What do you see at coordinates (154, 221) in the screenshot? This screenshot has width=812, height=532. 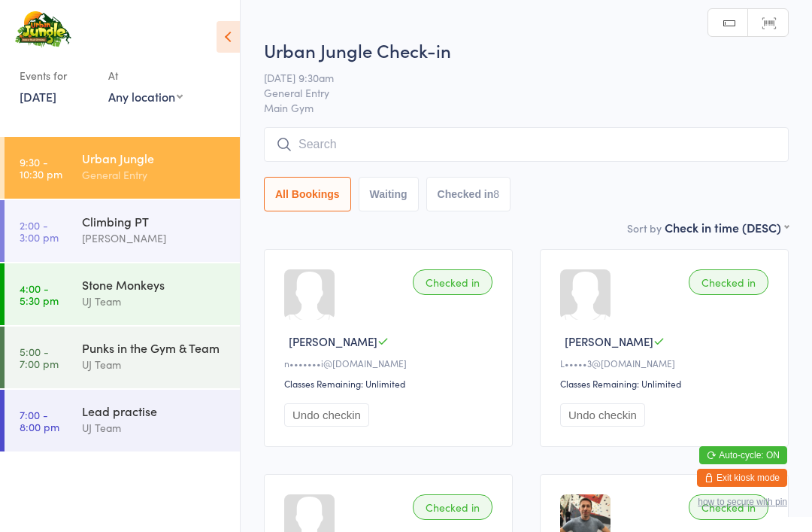 I see `div: Climbing PT` at bounding box center [154, 221].